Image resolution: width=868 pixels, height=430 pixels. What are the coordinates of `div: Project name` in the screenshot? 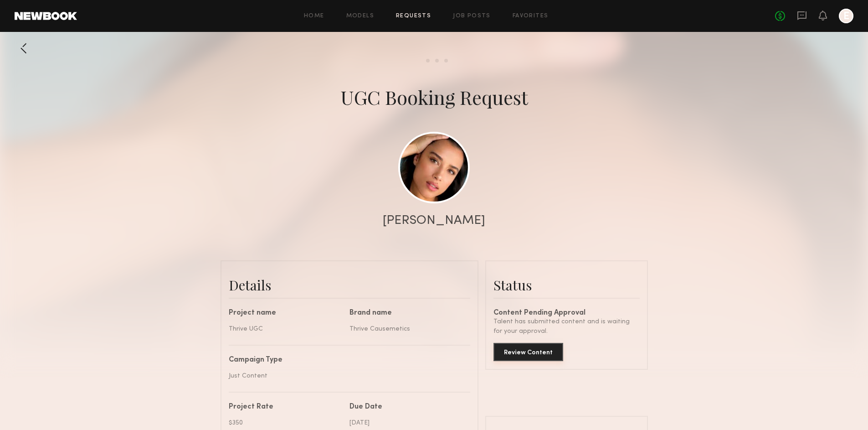 It's located at (286, 313).